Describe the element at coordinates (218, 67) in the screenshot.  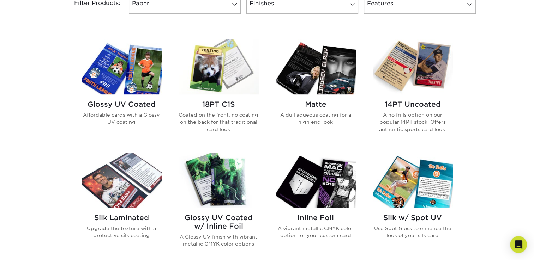
I see `img: 18PT C1S Trading Cards` at that location.